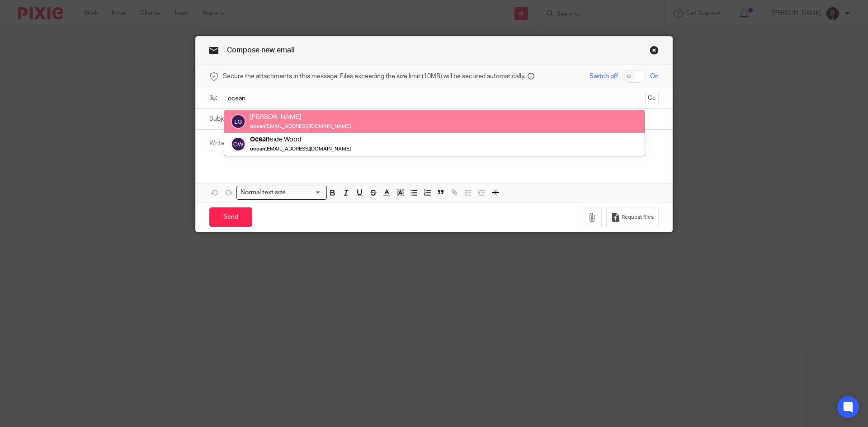 Image resolution: width=868 pixels, height=427 pixels. I want to click on button: Request files, so click(633, 217).